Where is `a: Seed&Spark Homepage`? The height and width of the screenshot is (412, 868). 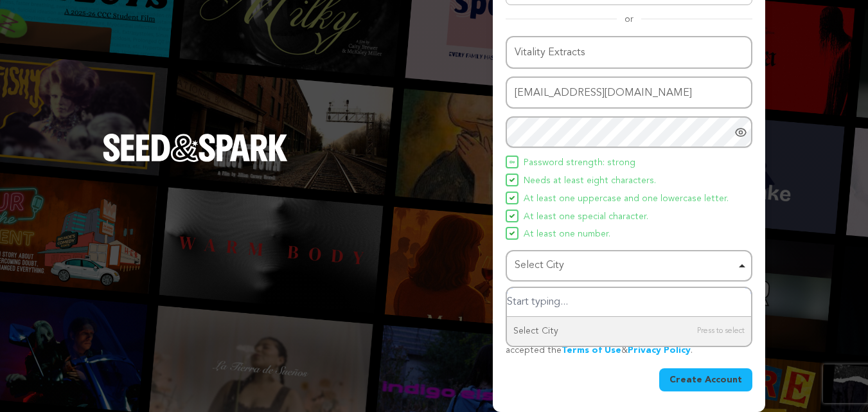 a: Seed&Spark Homepage is located at coordinates (195, 161).